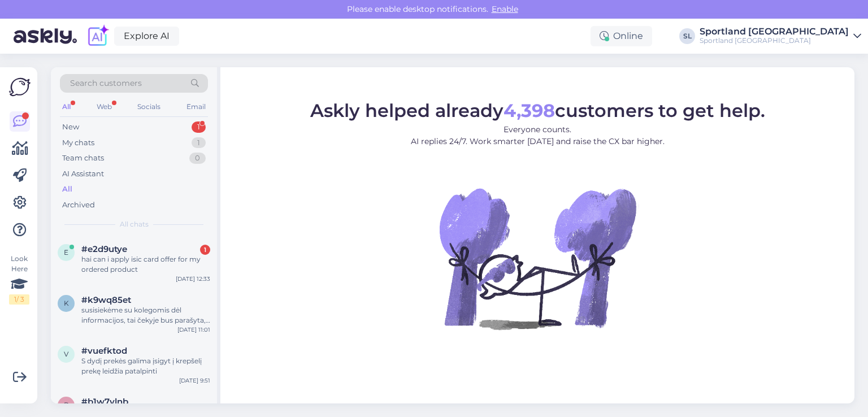 The height and width of the screenshot is (417, 868). Describe the element at coordinates (104, 107) in the screenshot. I see `div: Web` at that location.